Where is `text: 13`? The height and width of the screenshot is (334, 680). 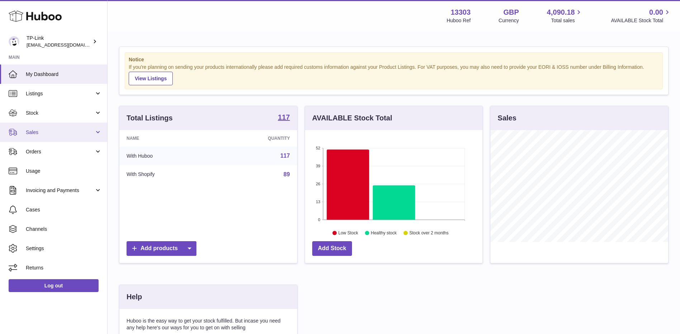
text: 13 is located at coordinates (318, 202).